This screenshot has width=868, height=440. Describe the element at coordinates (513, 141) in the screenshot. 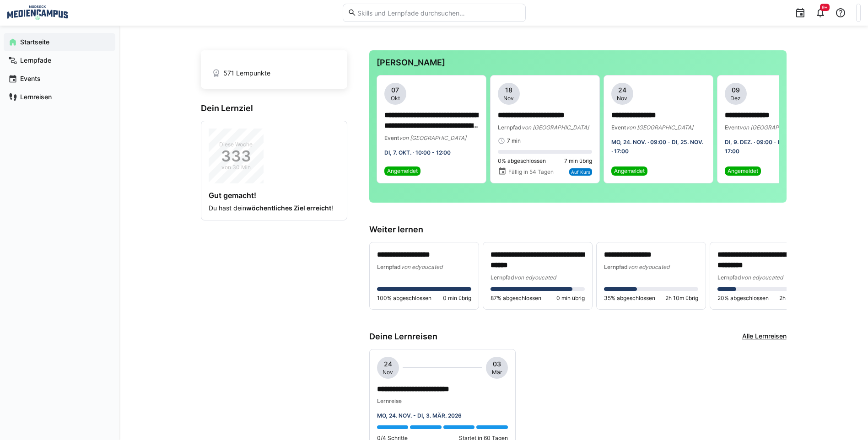

I see `span: 7 min` at that location.